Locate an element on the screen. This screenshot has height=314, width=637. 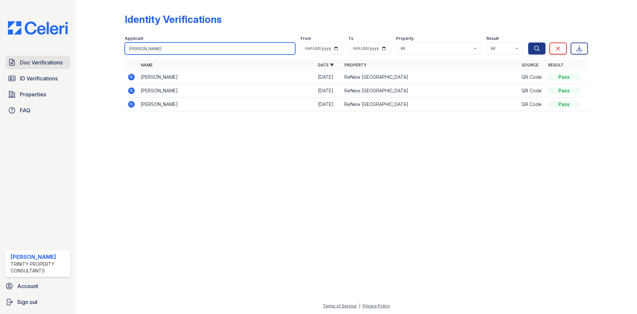
label: Result is located at coordinates (493, 39).